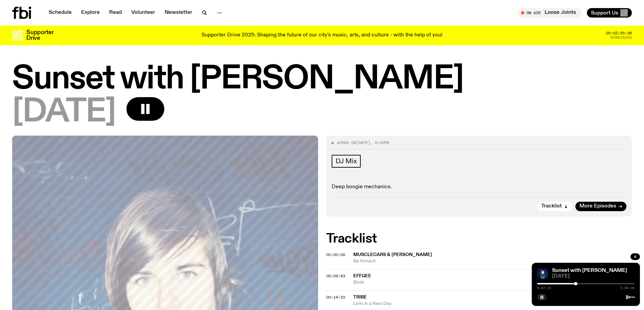 The image size is (644, 310). I want to click on span: Support Us, so click(605, 13).